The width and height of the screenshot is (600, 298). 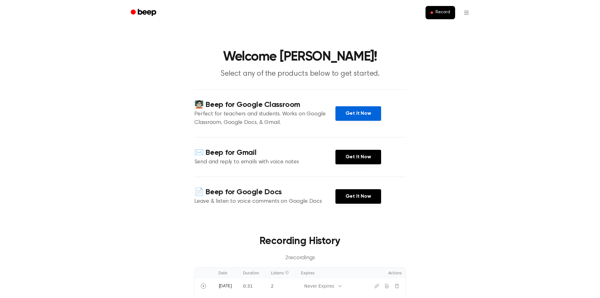 What do you see at coordinates (265, 152) in the screenshot?
I see `h4: ✉️ Beep for Gmail` at bounding box center [265, 152].